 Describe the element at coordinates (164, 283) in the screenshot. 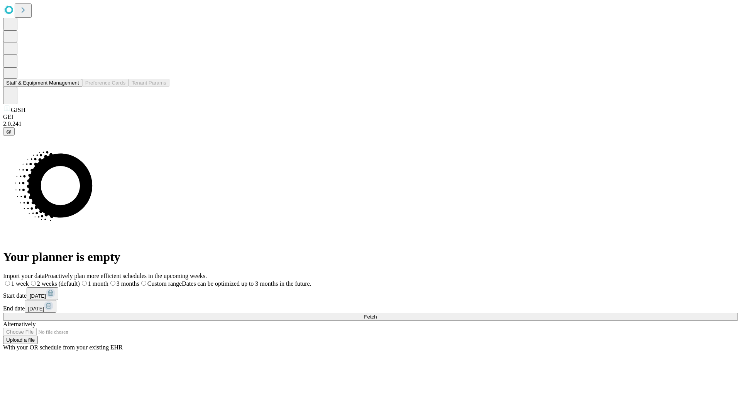

I see `span: Custom range` at that location.